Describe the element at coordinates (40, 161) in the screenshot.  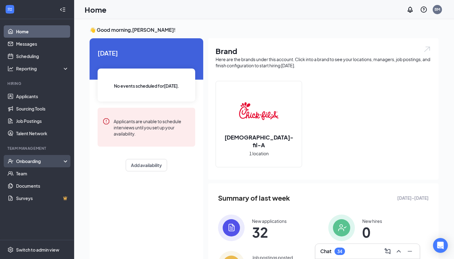
I see `div: Onboarding` at that location.